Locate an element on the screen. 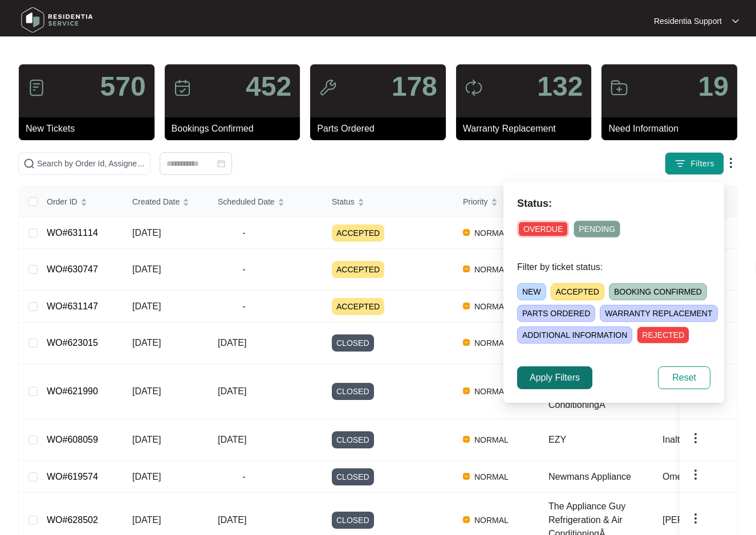 The height and width of the screenshot is (535, 756). span: Reset is located at coordinates (684, 378).